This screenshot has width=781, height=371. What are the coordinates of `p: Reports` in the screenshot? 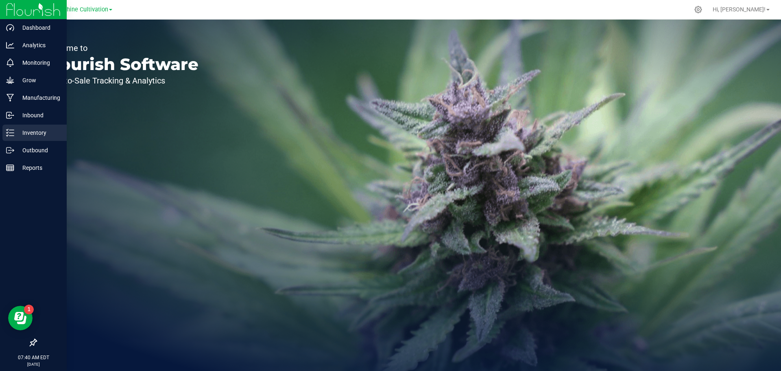 It's located at (39, 168).